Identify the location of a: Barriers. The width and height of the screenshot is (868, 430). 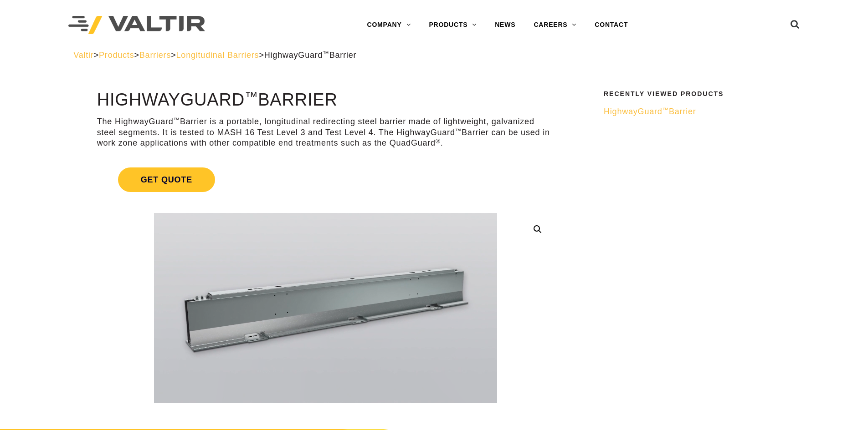
(155, 55).